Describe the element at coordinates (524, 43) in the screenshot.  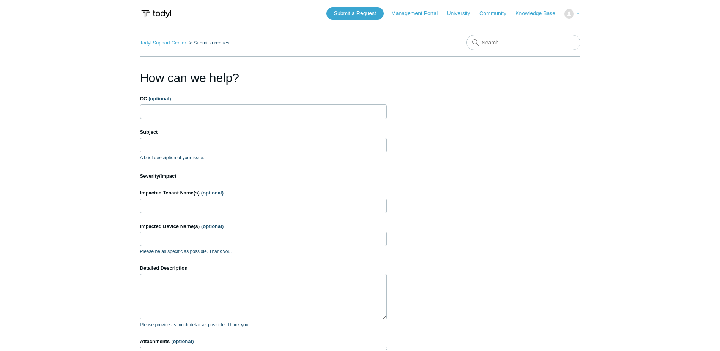
I see `input: Search` at that location.